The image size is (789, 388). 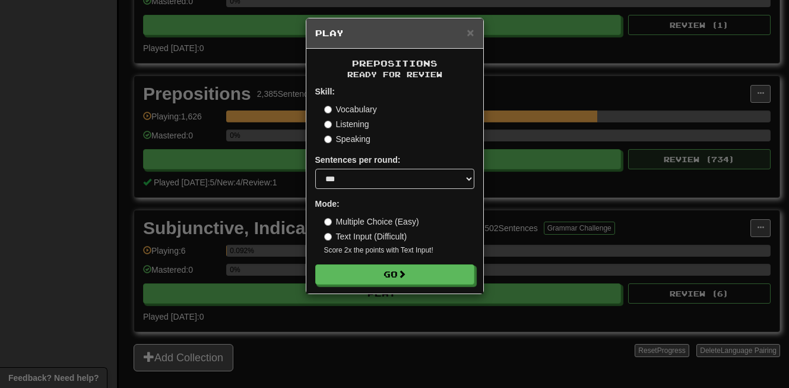 I want to click on span: Prepositions, so click(x=395, y=63).